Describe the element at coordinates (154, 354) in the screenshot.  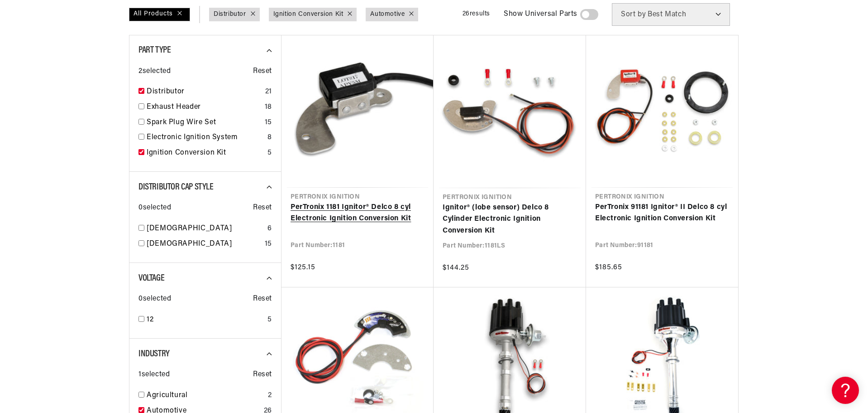
I see `span: Industry` at that location.